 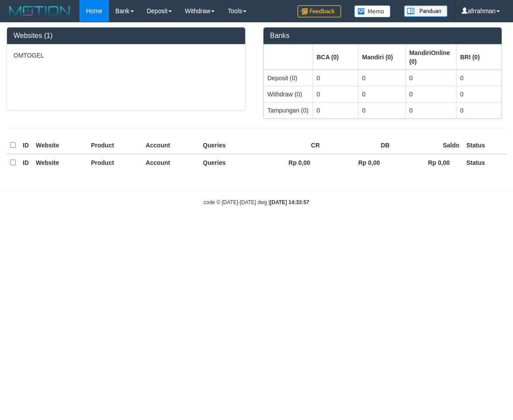 I want to click on img: Feedback.jpg, so click(x=319, y=11).